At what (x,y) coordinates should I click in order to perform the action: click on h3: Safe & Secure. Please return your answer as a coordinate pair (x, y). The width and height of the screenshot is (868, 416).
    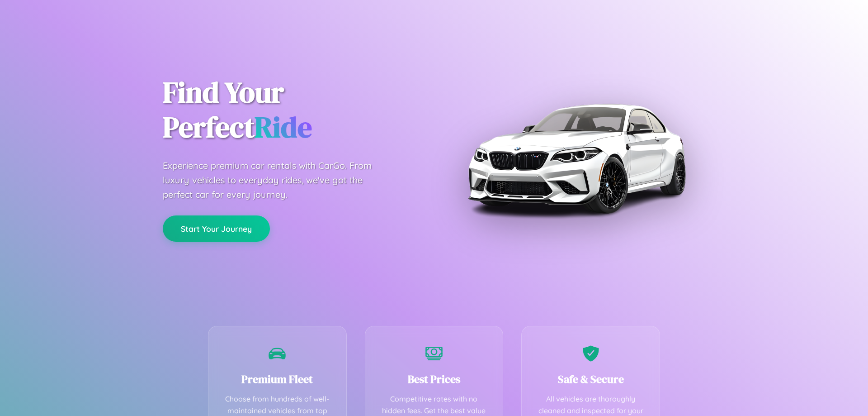
    Looking at the image, I should click on (590, 379).